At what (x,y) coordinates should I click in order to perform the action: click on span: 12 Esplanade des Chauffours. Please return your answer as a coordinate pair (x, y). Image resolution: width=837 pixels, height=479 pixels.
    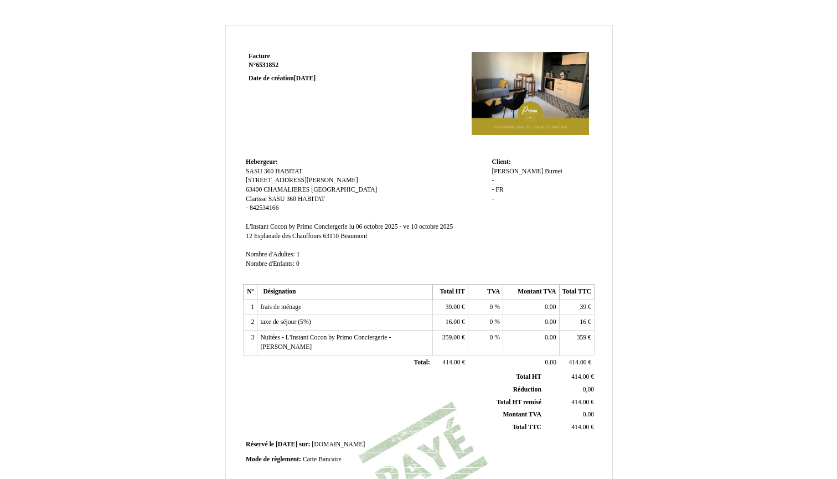
    Looking at the image, I should click on (283, 236).